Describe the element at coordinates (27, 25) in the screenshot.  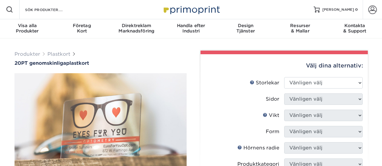
I see `font: Visa alla` at that location.